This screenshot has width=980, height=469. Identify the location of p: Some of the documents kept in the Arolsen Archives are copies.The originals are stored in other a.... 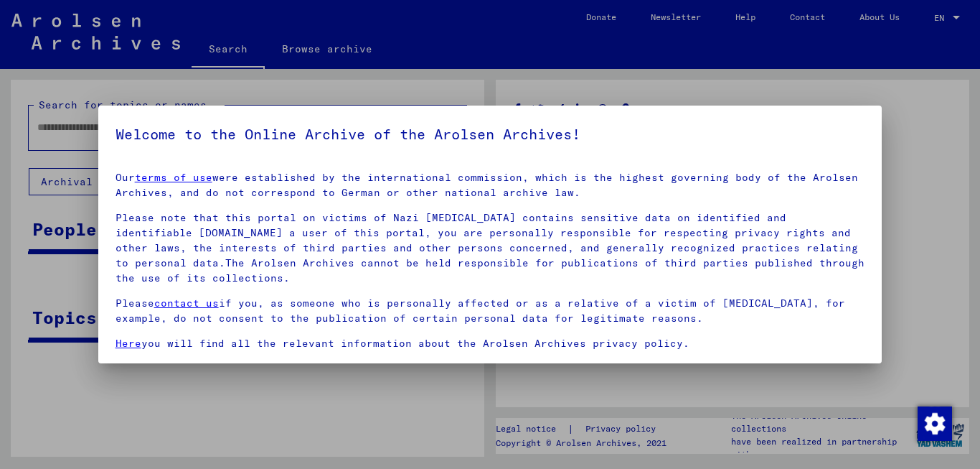
(490, 383).